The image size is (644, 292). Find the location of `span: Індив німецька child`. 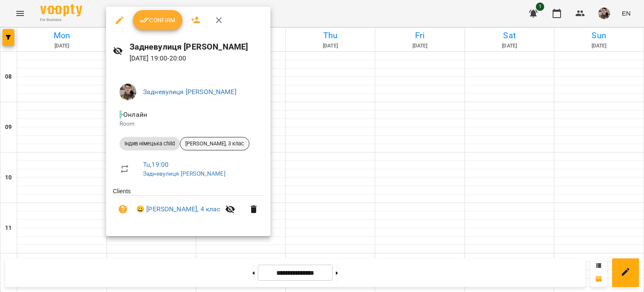

span: Індив німецька child is located at coordinates (150, 143).